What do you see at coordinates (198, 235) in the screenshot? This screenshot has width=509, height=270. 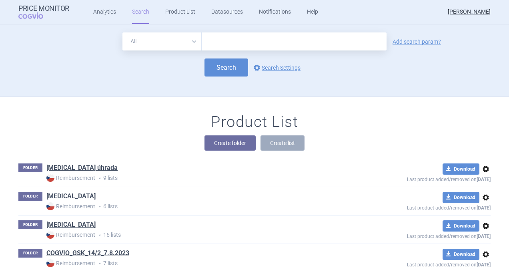 I see `p: 16 lists` at bounding box center [198, 235].